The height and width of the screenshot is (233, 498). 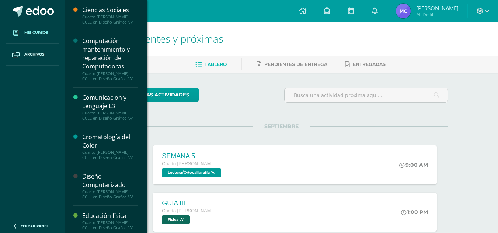 I want to click on a: Entregadas, so click(x=365, y=65).